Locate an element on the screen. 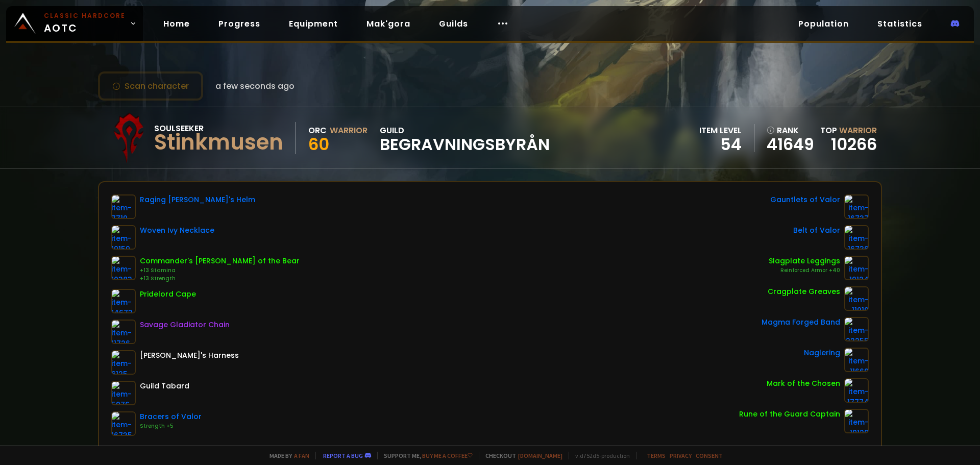 This screenshot has width=980, height=465. div: Belt of Valor is located at coordinates (816, 231).